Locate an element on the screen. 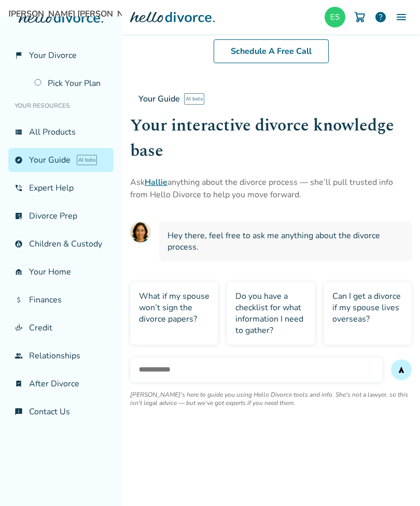 This screenshot has width=420, height=506. a: attach_moneyFinances is located at coordinates (61, 300).